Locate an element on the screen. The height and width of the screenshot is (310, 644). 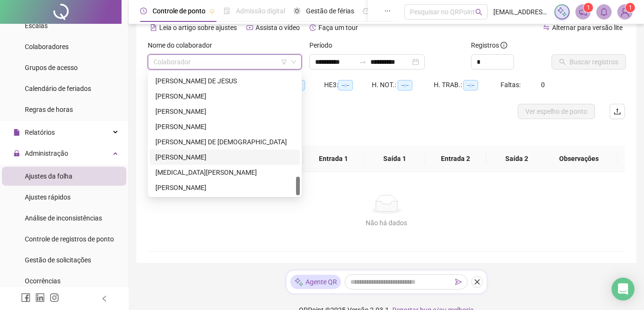
button: Buscar registros is located at coordinates (589, 62).